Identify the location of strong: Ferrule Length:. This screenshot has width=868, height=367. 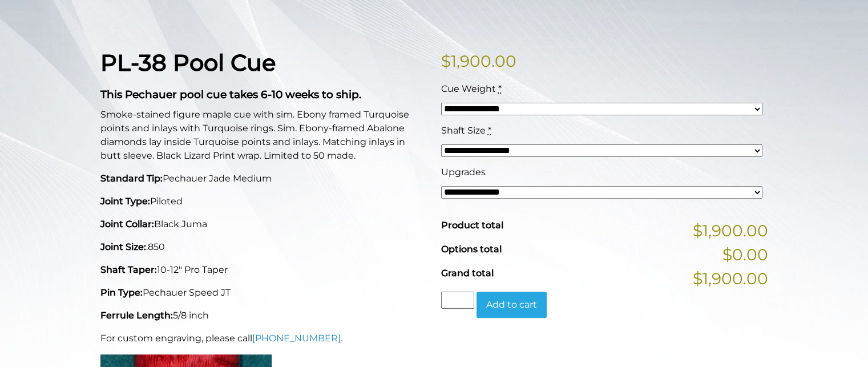
(136, 315).